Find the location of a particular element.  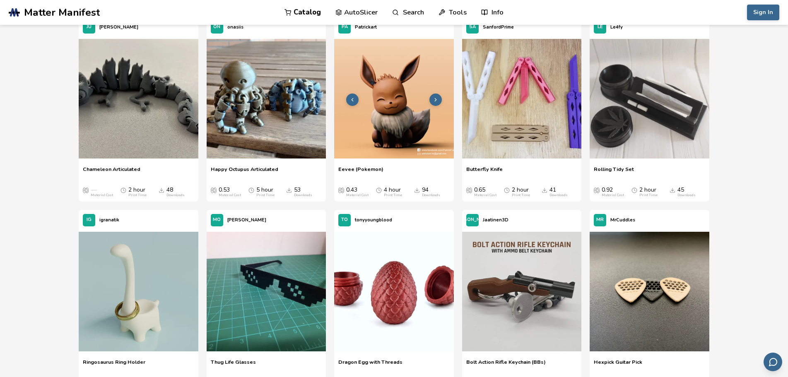

span: JU is located at coordinates (89, 27).